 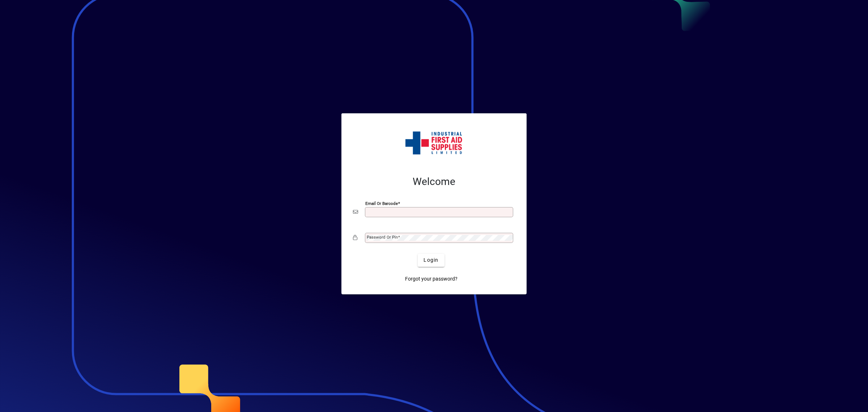 What do you see at coordinates (431, 279) in the screenshot?
I see `a: Forgot your password?` at bounding box center [431, 279].